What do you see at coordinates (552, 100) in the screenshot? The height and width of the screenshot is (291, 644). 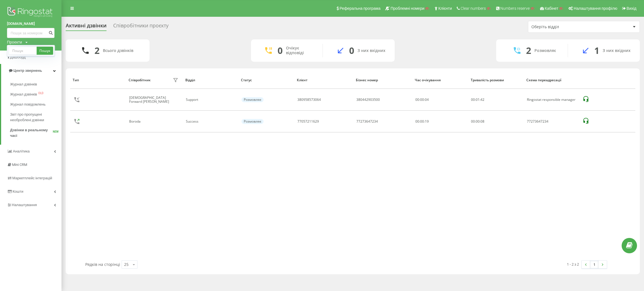 I see `div: Ringostat responsible manager` at bounding box center [552, 100].